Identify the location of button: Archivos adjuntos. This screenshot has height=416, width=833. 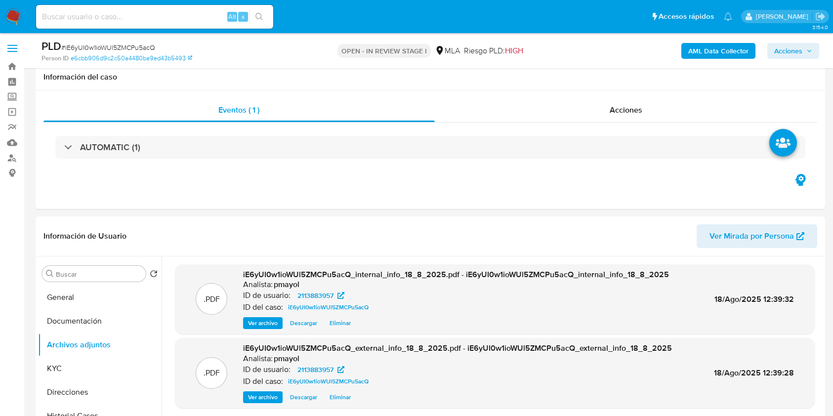
(100, 345).